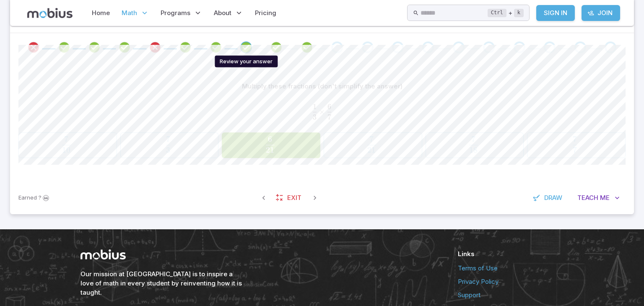  I want to click on span: Earned, so click(28, 198).